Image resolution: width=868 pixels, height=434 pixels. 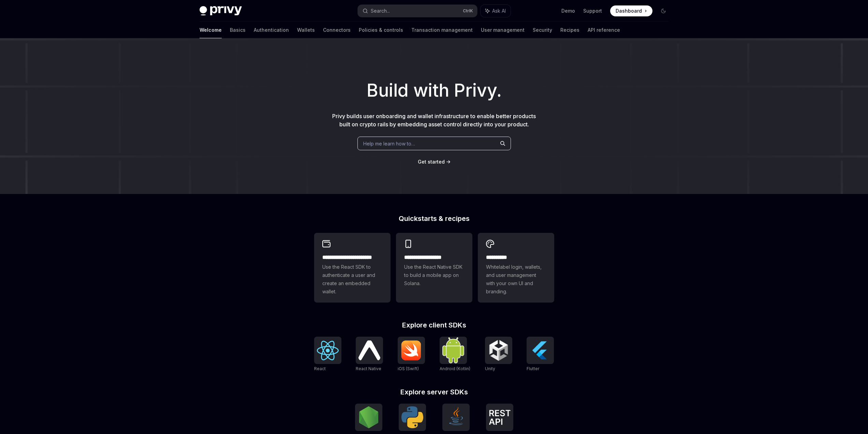 What do you see at coordinates (221, 11) in the screenshot?
I see `img: dark logo` at bounding box center [221, 11].